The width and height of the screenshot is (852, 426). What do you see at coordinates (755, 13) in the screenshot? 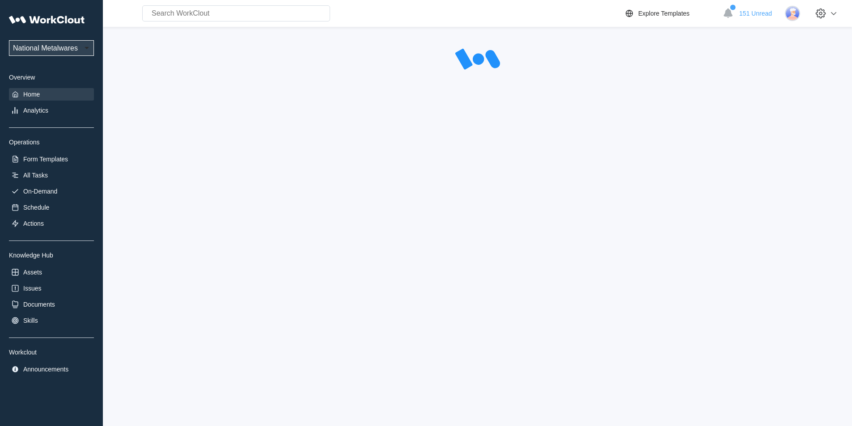
I see `span: 151 Unread` at bounding box center [755, 13].